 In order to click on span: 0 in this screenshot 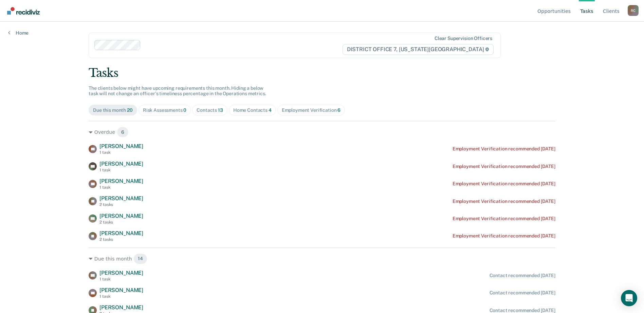, I will do `click(185, 111)`.